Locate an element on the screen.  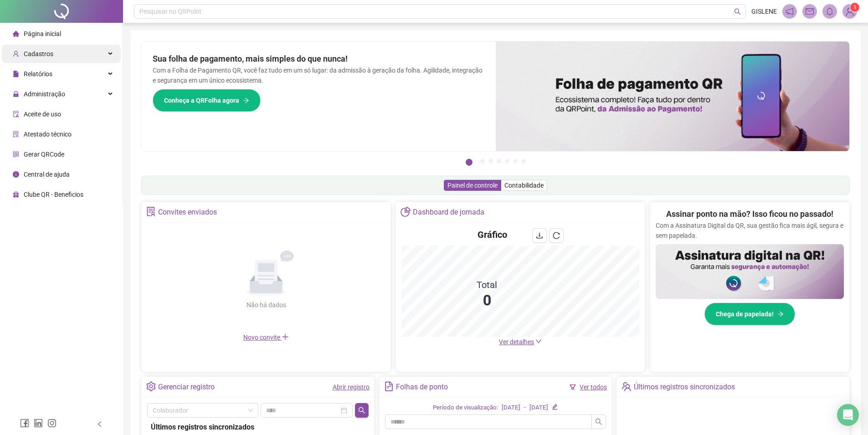
span: info-circle is located at coordinates (16, 174).